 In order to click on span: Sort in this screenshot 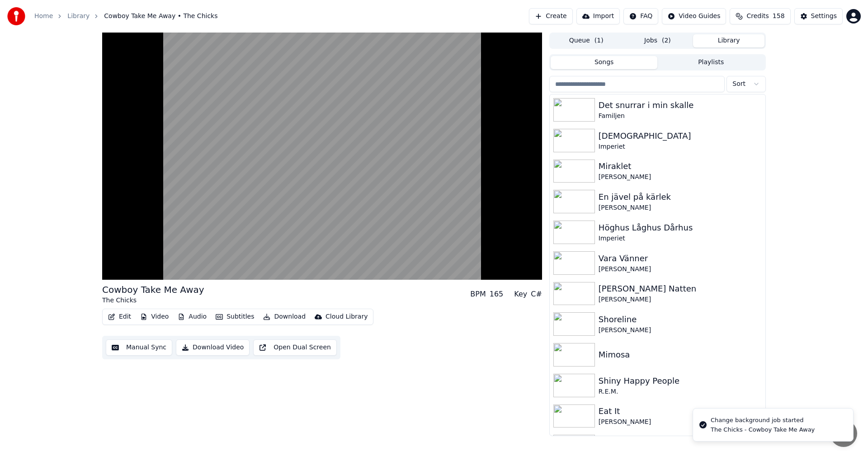, I will do `click(739, 84)`.